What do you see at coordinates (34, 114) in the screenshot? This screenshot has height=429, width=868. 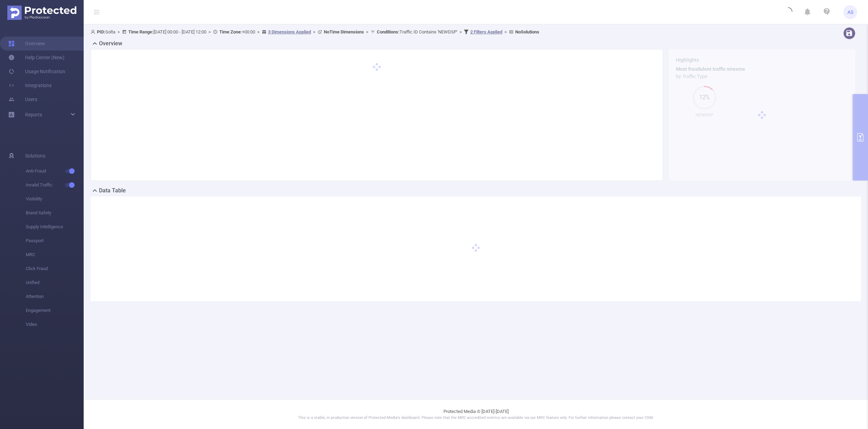 I see `span: Reports` at bounding box center [34, 114].